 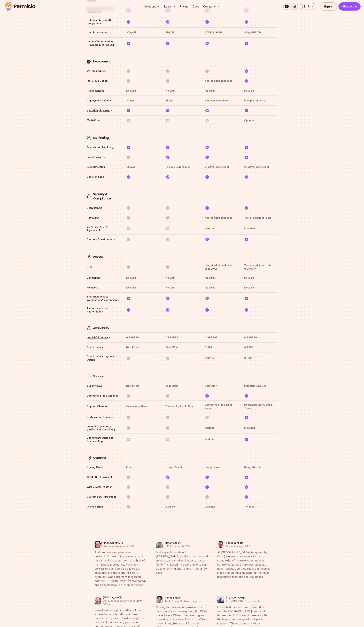 I want to click on th: 0.999, so click(x=221, y=347).